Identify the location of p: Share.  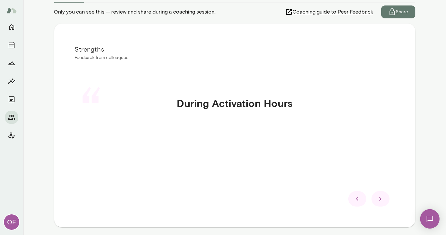
(402, 12).